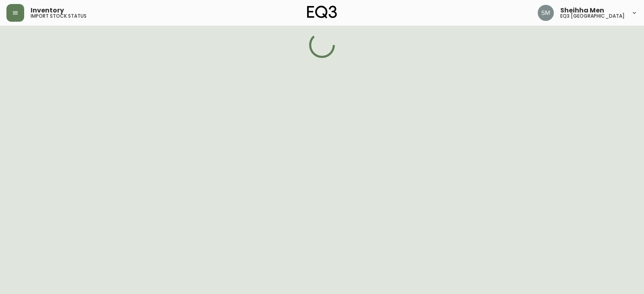 The width and height of the screenshot is (644, 294). Describe the element at coordinates (546, 13) in the screenshot. I see `img: cfa6f7b0e1fd34ea0d7b164297c1067f` at that location.